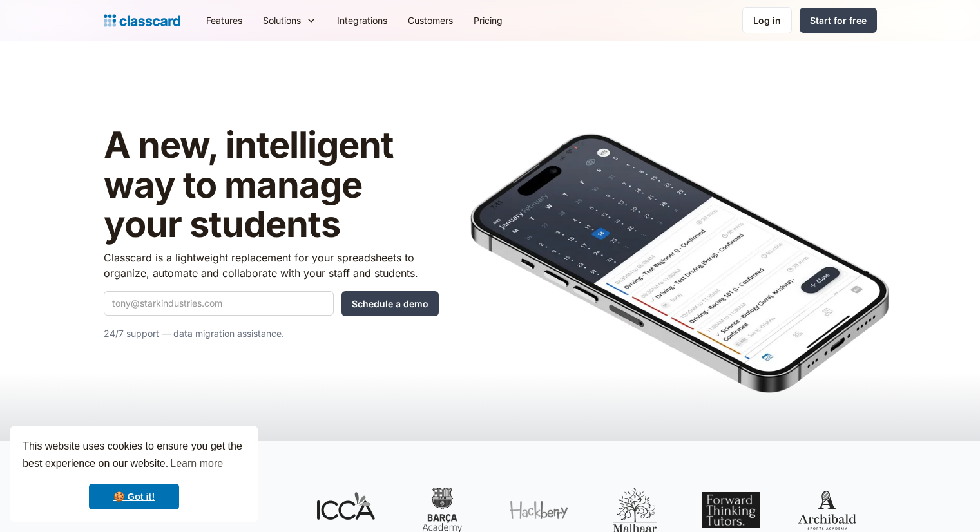 This screenshot has height=532, width=980. Describe the element at coordinates (271, 334) in the screenshot. I see `p: 24/7 support — data migration assistance.` at that location.